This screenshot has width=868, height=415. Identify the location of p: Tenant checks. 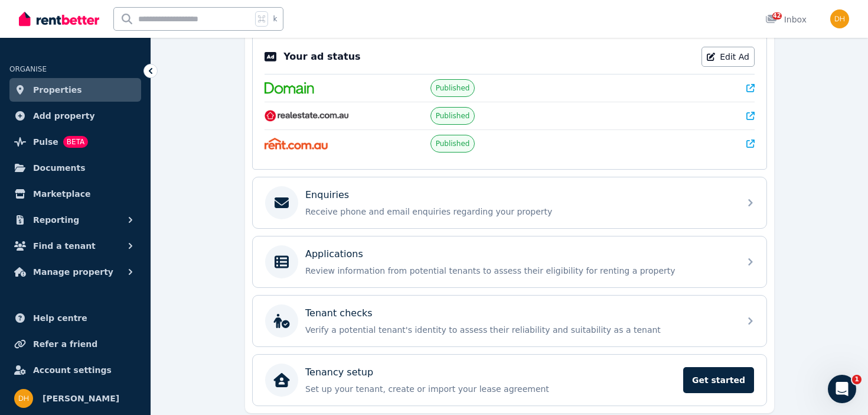
(339, 314).